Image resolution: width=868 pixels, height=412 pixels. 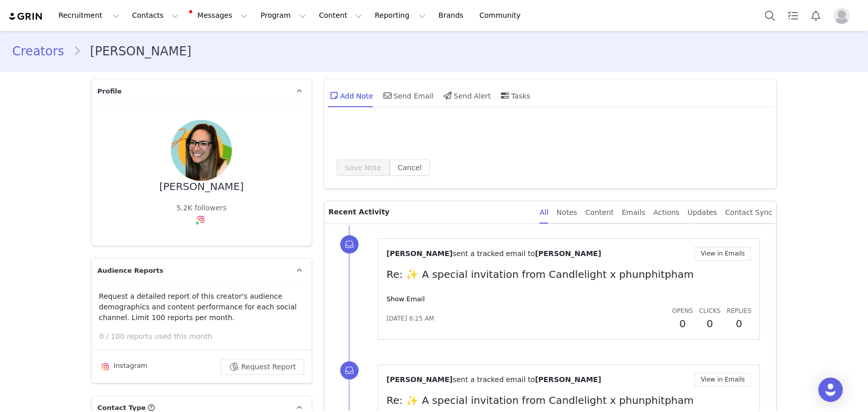 What do you see at coordinates (600, 212) in the screenshot?
I see `div: Content` at bounding box center [600, 212].